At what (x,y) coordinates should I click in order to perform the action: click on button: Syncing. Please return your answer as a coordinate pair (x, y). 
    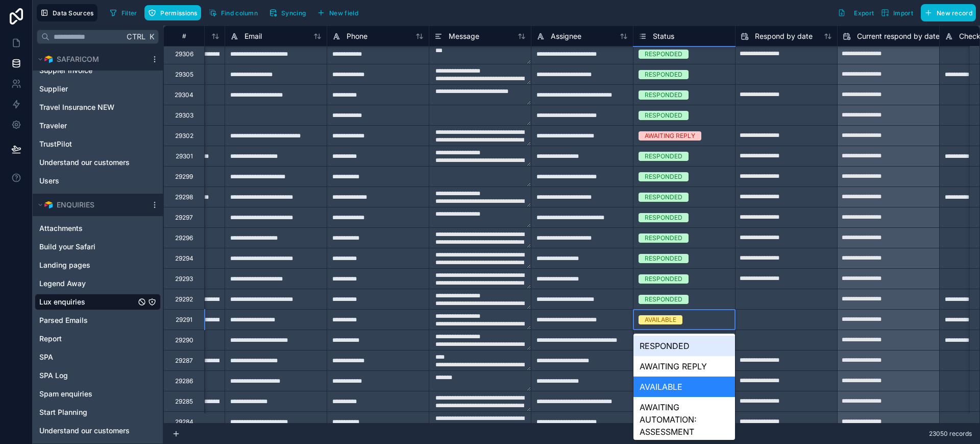
    Looking at the image, I should click on (288, 13).